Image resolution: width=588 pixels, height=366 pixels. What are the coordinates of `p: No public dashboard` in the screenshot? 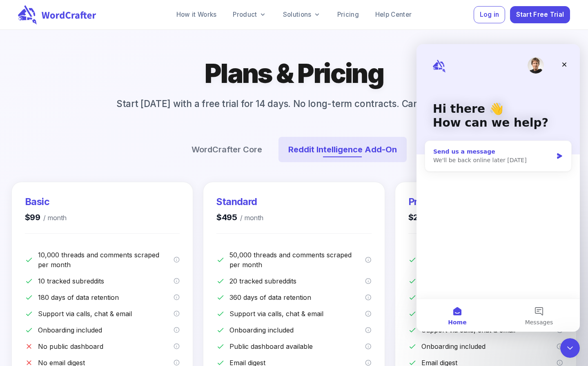 It's located at (106, 347).